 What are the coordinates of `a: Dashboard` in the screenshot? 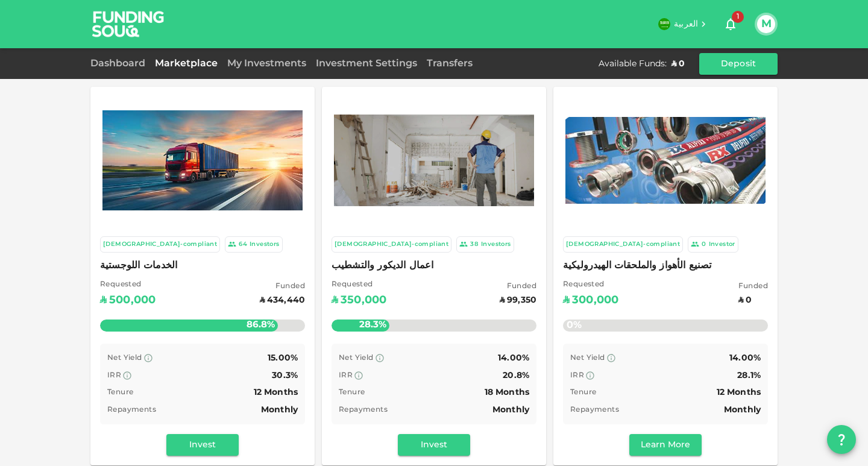 It's located at (120, 63).